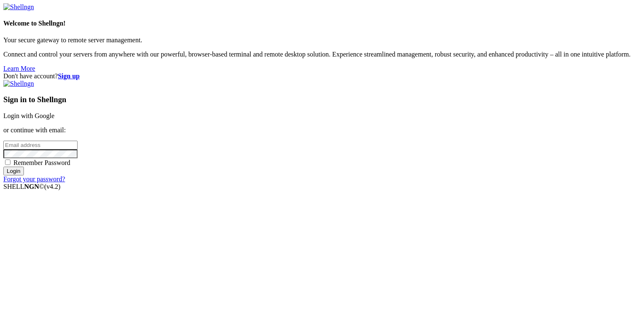  What do you see at coordinates (20, 68) in the screenshot?
I see `a: Learn More` at bounding box center [20, 68].